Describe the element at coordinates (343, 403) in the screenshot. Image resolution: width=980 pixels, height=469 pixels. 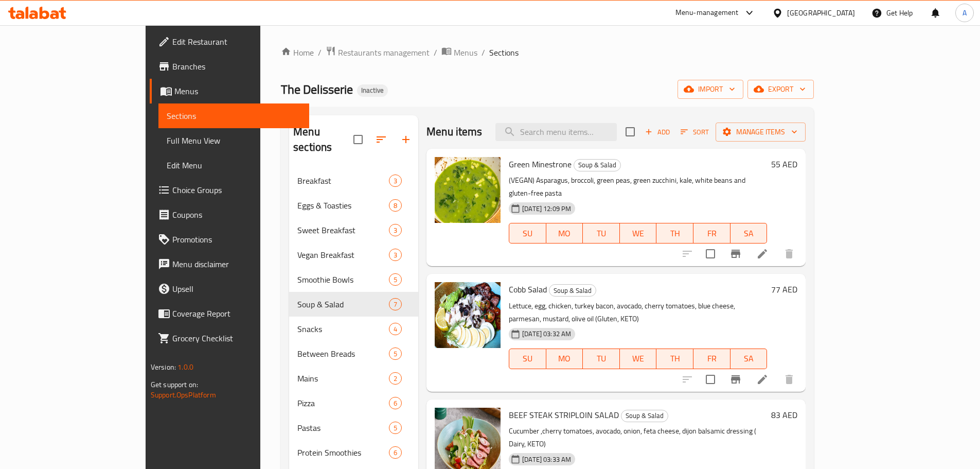
I see `div: Pizza` at that location.